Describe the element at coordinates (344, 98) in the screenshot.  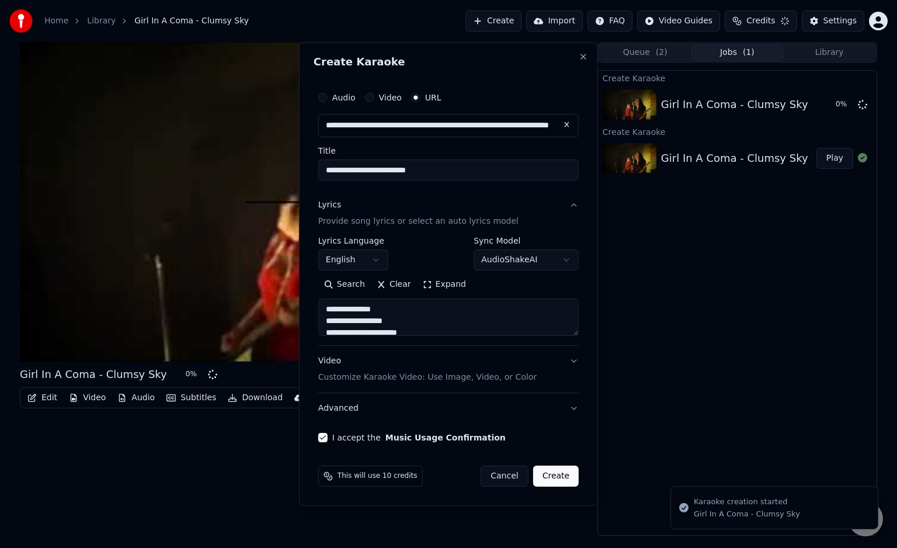
I see `label: Audio` at that location.